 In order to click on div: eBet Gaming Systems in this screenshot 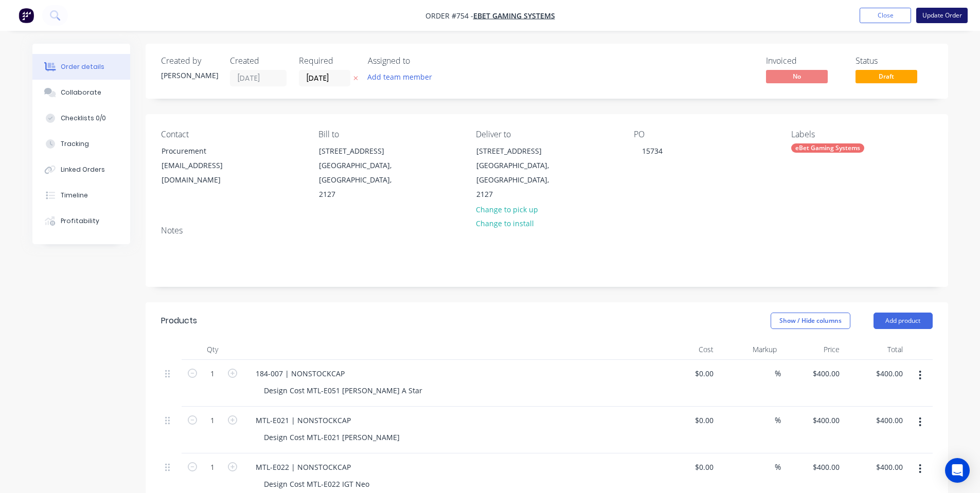, I will do `click(828, 148)`.